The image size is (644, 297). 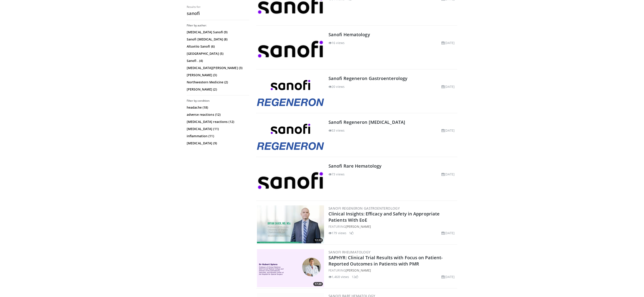 What do you see at coordinates (290, 93) in the screenshot?
I see `img: Sanofi Regeneron Gastroenterology` at bounding box center [290, 93].